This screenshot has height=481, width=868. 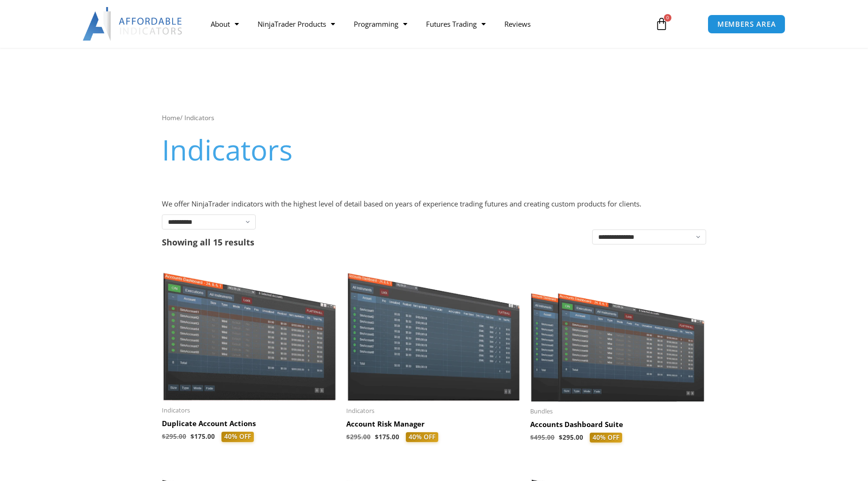 What do you see at coordinates (649, 237) in the screenshot?
I see `select: Shop order` at bounding box center [649, 237].